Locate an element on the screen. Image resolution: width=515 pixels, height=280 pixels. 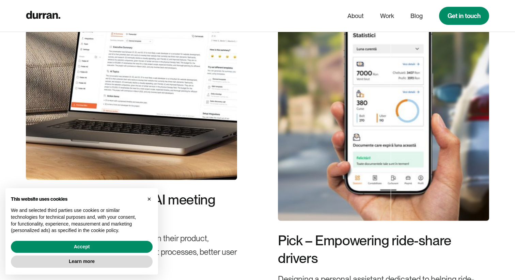
a: Blog is located at coordinates (416, 16).